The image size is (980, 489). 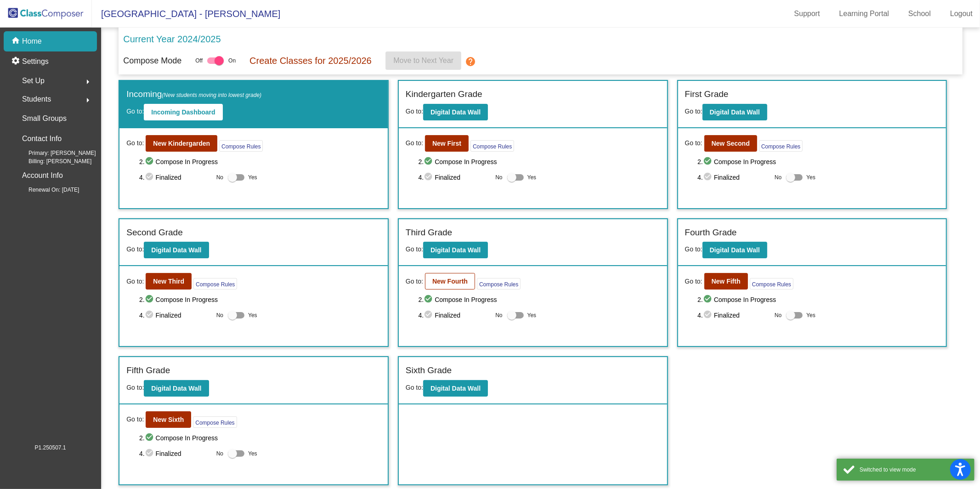 I want to click on label: Fifth Grade, so click(x=148, y=370).